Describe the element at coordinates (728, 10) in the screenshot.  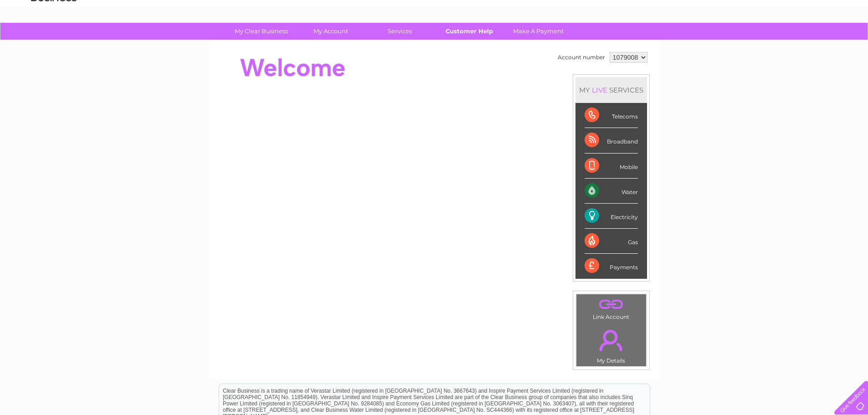
I see `span: 0333 014 3131` at that location.